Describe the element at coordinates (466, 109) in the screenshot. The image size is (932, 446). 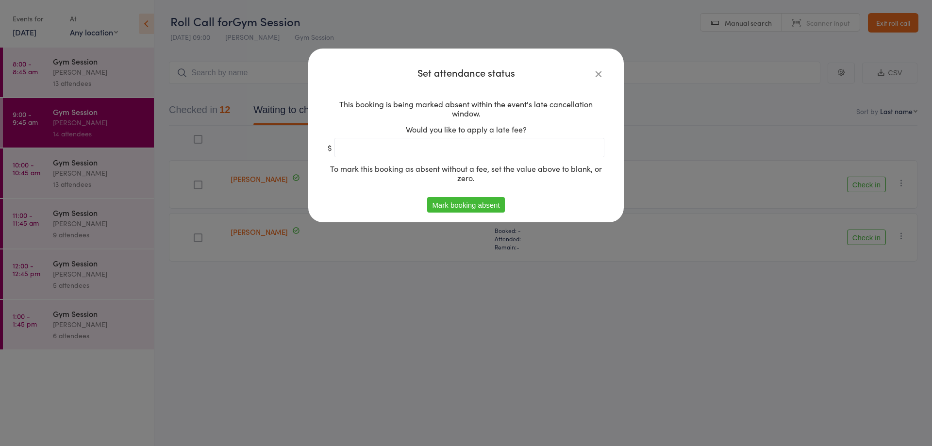
I see `div: This booking is being marked absent within the event's late cancellation window.` at that location.